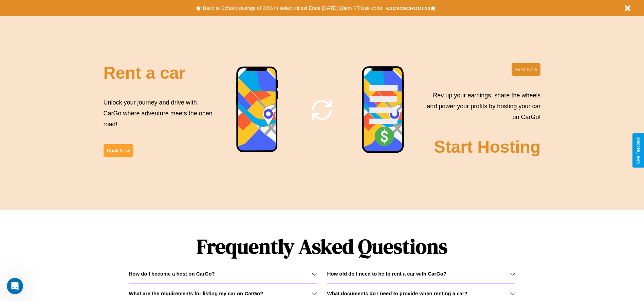  What do you see at coordinates (398, 293) in the screenshot?
I see `h3: What documents do I need to provide when renting a car?` at bounding box center [398, 293].